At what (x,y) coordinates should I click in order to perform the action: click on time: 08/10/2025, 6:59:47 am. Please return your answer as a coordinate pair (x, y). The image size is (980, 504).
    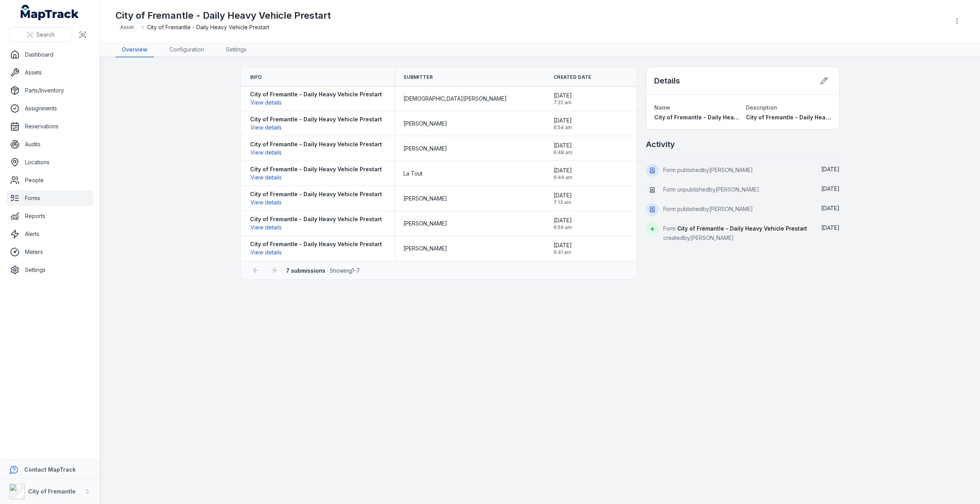
    Looking at the image, I should click on (563, 224).